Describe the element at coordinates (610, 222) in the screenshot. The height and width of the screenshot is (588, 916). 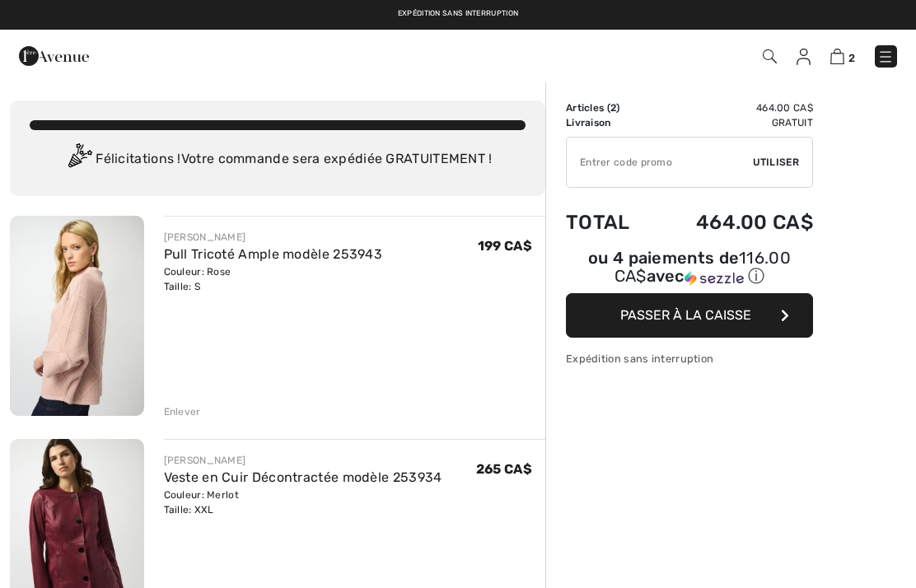
I see `td: Total` at that location.